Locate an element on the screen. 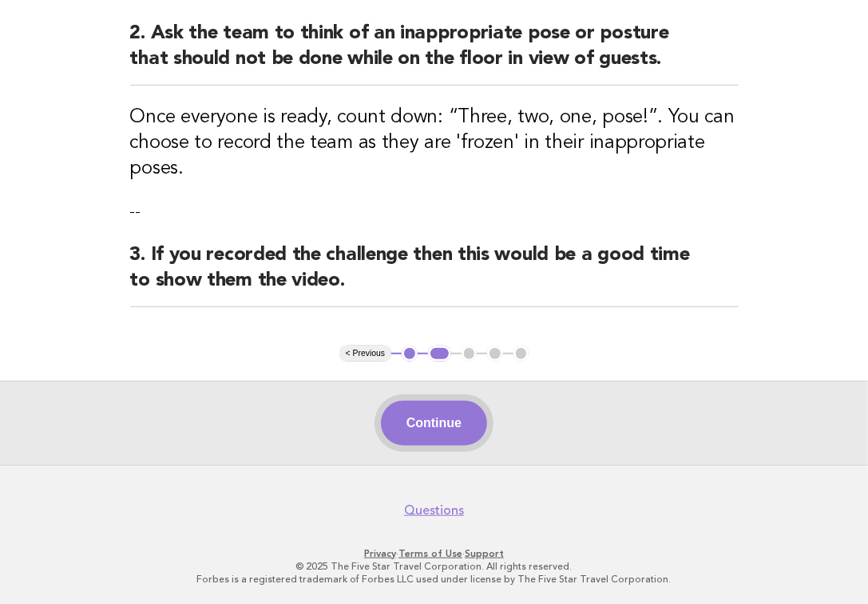 The width and height of the screenshot is (868, 604). p: © 2025 The Five Star Travel Corporation. All rights reserved. is located at coordinates (434, 566).